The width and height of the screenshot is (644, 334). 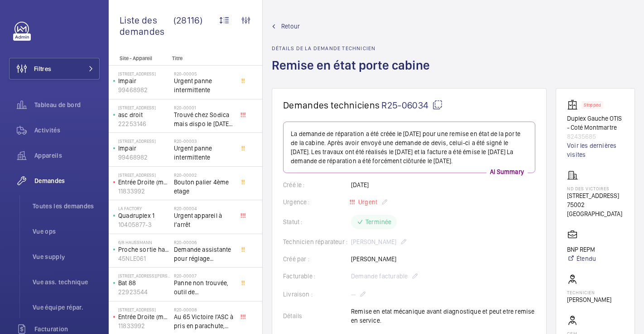 What do you see at coordinates (144, 124) in the screenshot?
I see `p: 22253146` at bounding box center [144, 124].